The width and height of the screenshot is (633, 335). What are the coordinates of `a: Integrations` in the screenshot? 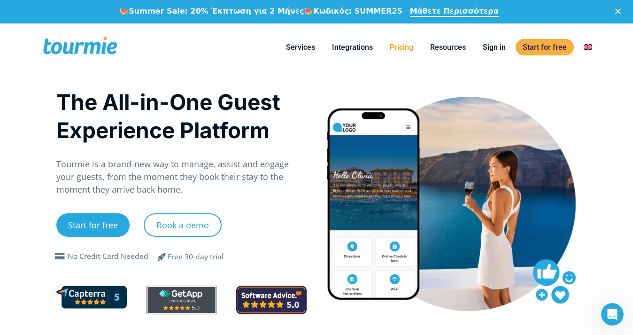 It's located at (352, 47).